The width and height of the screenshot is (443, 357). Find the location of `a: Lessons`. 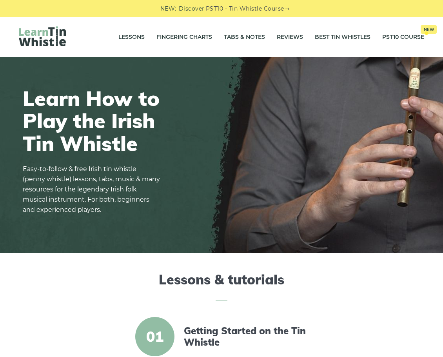

a: Lessons is located at coordinates (131, 37).